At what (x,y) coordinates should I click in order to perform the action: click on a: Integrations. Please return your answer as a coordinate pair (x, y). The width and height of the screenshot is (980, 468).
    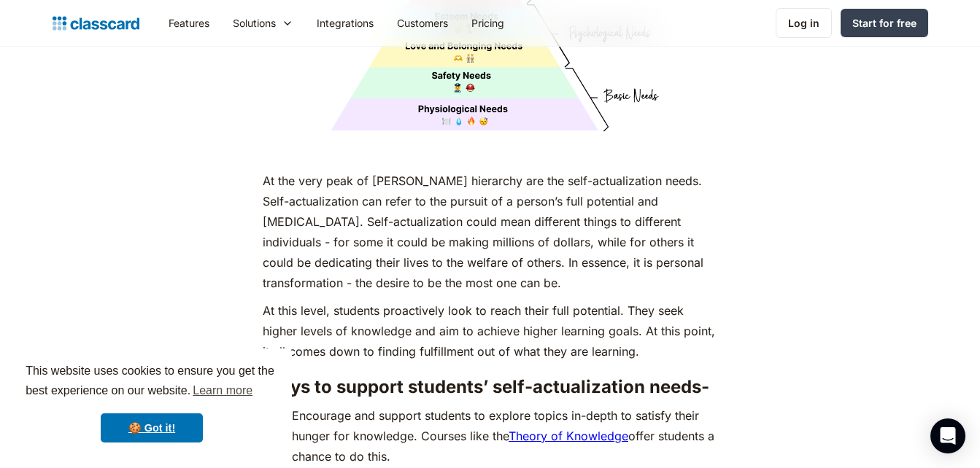
    Looking at the image, I should click on (345, 22).